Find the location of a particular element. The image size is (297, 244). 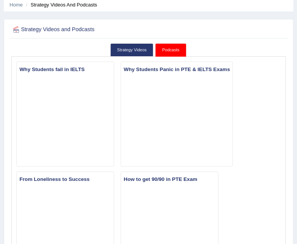

h3: How to get 90/90 in PTE Exam is located at coordinates (169, 179).